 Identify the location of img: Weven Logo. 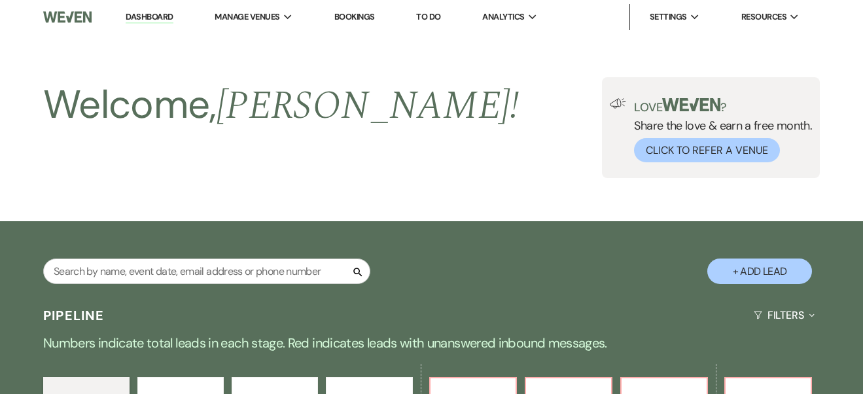
(67, 17).